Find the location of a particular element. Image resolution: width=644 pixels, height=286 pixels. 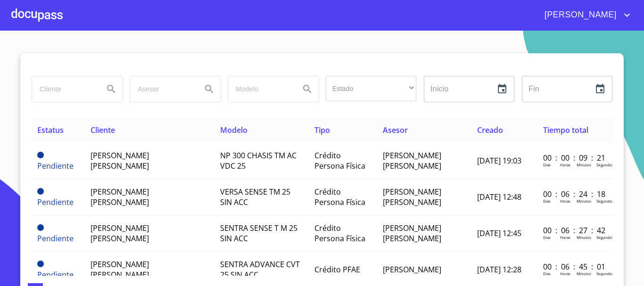

p: 00 : 06 : 27 : 42 is located at coordinates (574, 230).